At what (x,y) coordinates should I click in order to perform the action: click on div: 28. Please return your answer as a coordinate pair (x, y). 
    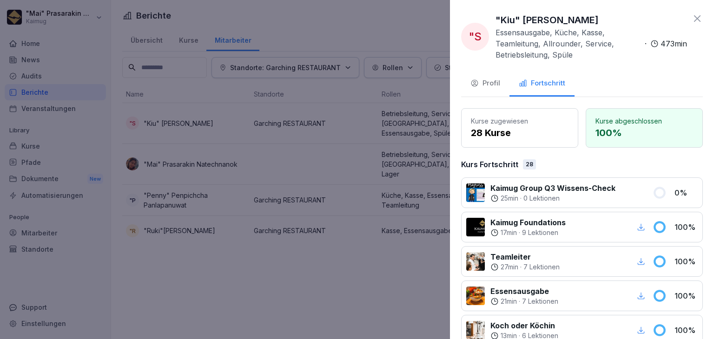
    Looking at the image, I should click on (529, 164).